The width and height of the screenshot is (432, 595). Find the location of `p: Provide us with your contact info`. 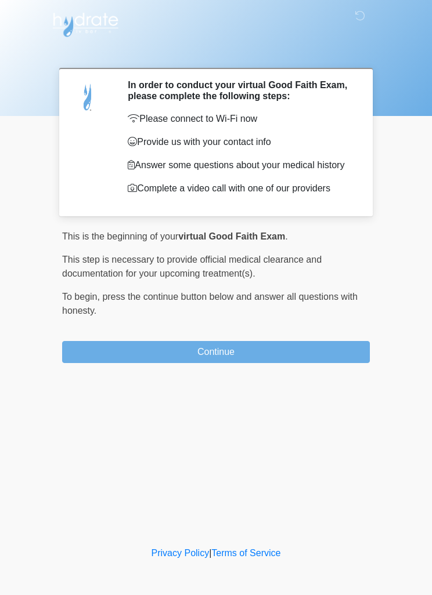

p: Provide us with your contact info is located at coordinates (240, 142).